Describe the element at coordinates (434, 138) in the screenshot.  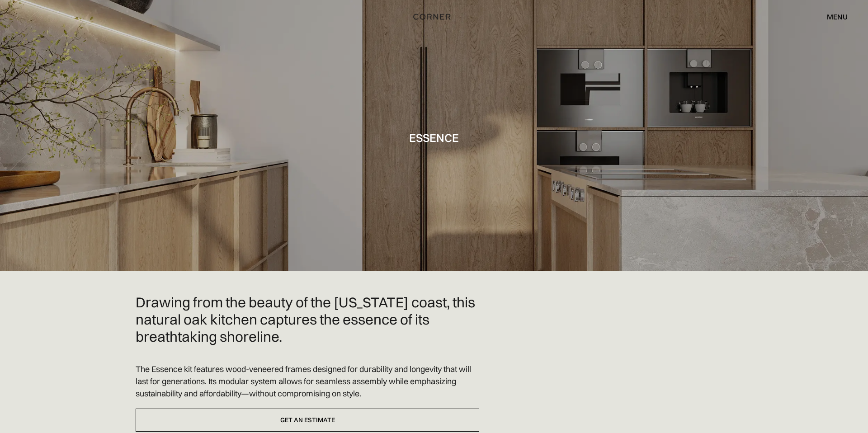
I see `h1: Essence` at that location.